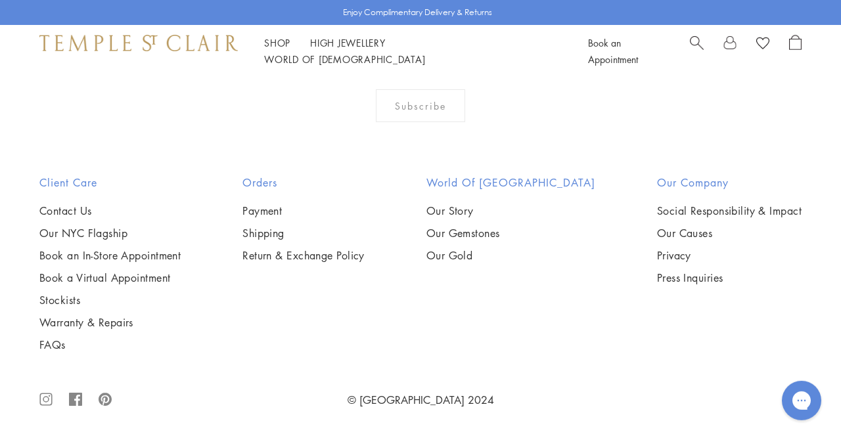  Describe the element at coordinates (277, 43) in the screenshot. I see `a: ShopShop` at that location.